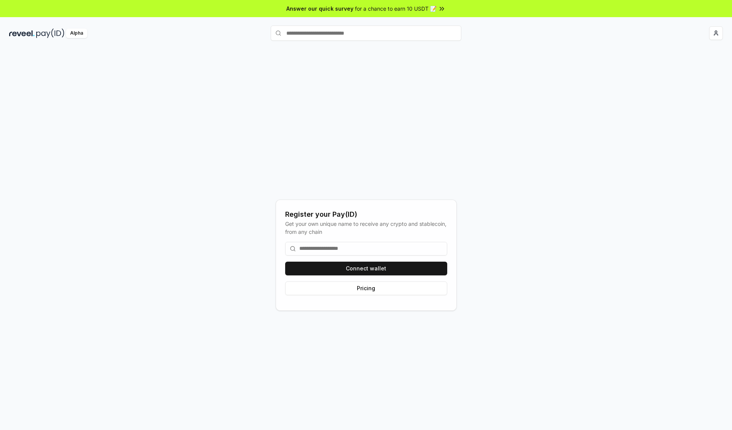  What do you see at coordinates (366, 289) in the screenshot?
I see `button: Pricing` at bounding box center [366, 289].